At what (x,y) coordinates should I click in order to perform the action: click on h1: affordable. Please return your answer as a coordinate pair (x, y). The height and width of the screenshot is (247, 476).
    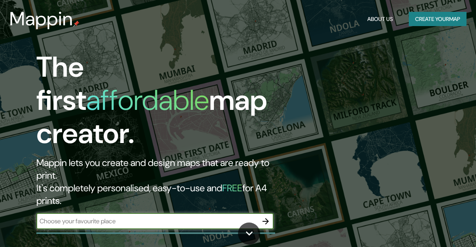
    Looking at the image, I should click on (147, 100).